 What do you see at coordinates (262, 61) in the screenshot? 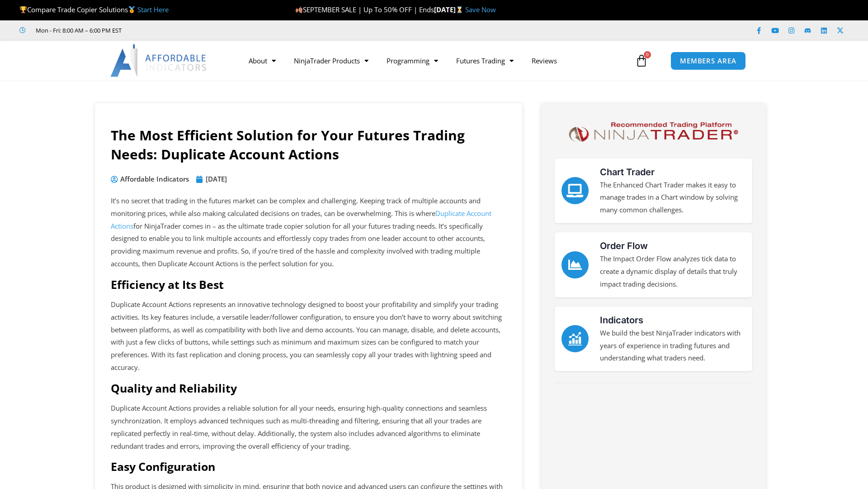
I see `a: About` at bounding box center [262, 61].